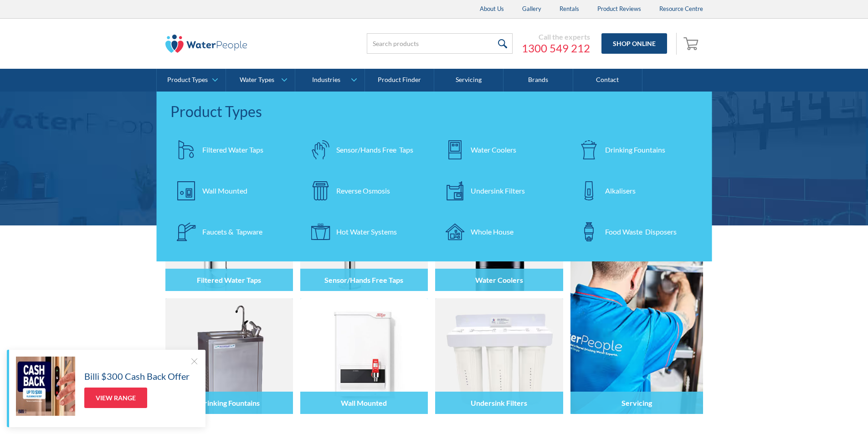 The image size is (868, 434). I want to click on h4: Water Coolers, so click(499, 279).